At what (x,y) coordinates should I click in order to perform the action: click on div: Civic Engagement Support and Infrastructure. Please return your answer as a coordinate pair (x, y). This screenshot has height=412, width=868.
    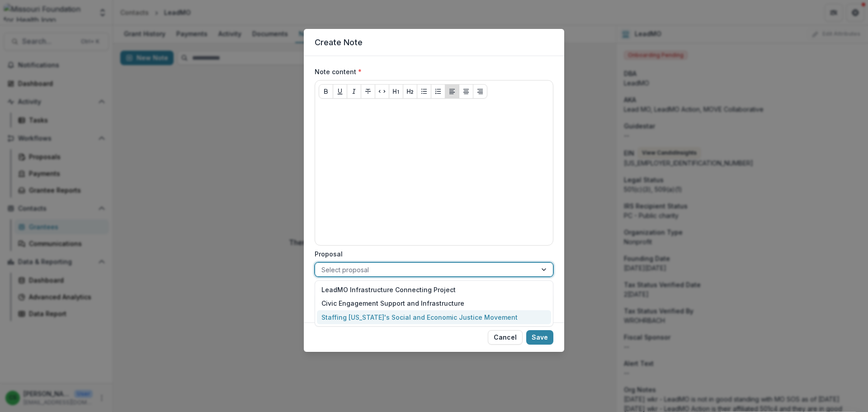
    Looking at the image, I should click on (434, 303).